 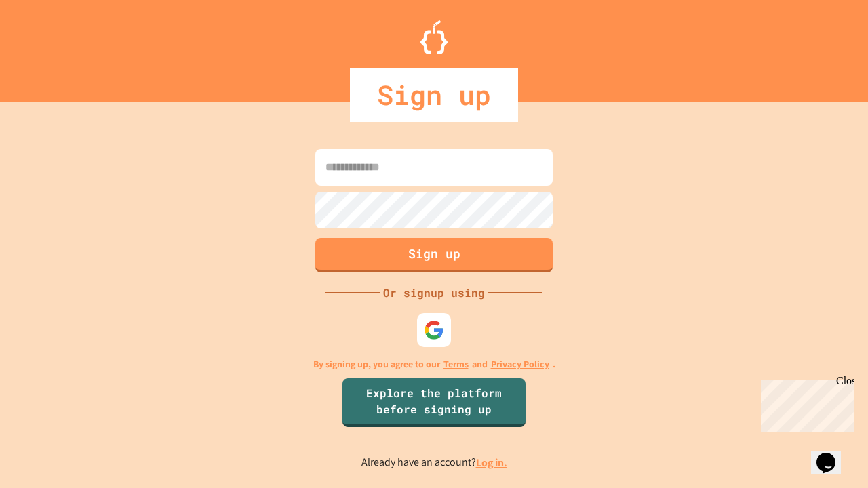 What do you see at coordinates (50, 45) in the screenshot?
I see `div: Chat with us now!Close` at bounding box center [50, 45].